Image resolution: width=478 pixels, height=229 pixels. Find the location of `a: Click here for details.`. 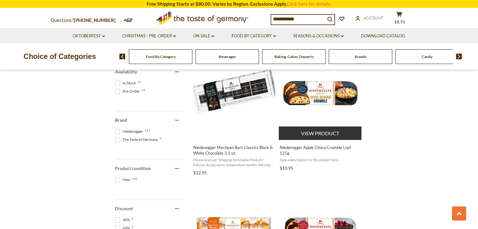

a: Click here for details. is located at coordinates (309, 4).